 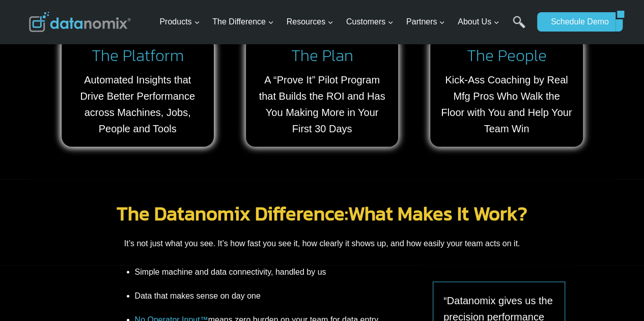 What do you see at coordinates (519, 27) in the screenshot?
I see `a: Search` at bounding box center [519, 27].